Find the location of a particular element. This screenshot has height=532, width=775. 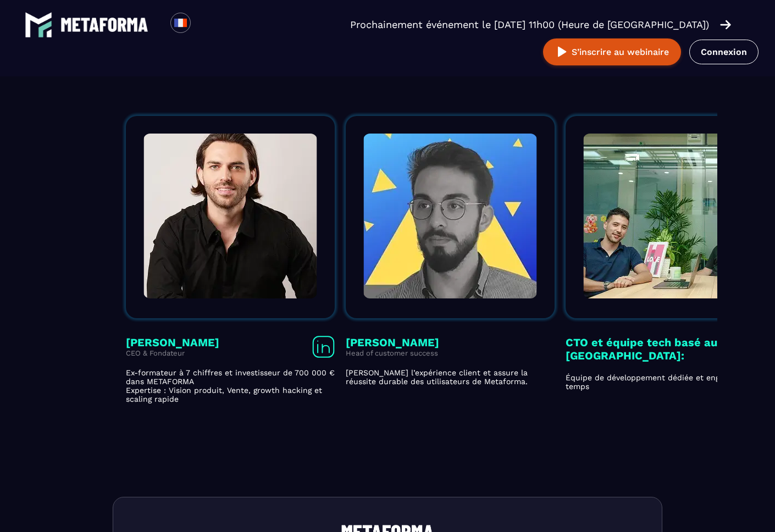

p: Équipe de développement dédiée et engagée à plein temps is located at coordinates (671, 382).